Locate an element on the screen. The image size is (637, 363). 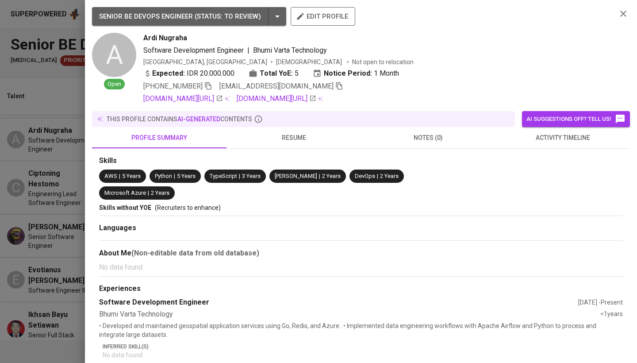
b: Notice Period: is located at coordinates (348, 73).